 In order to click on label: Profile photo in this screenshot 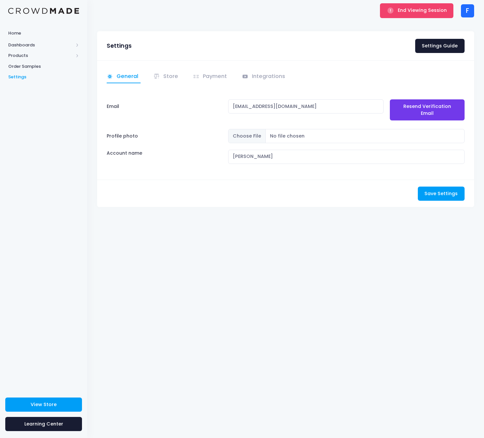, I will do `click(164, 136)`.